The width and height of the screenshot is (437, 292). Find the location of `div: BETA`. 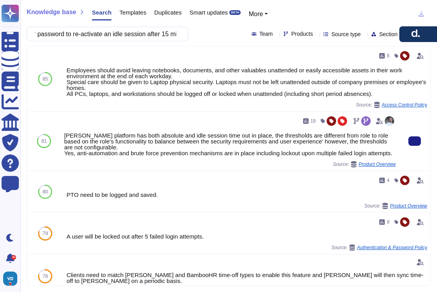

div: BETA is located at coordinates (235, 13).